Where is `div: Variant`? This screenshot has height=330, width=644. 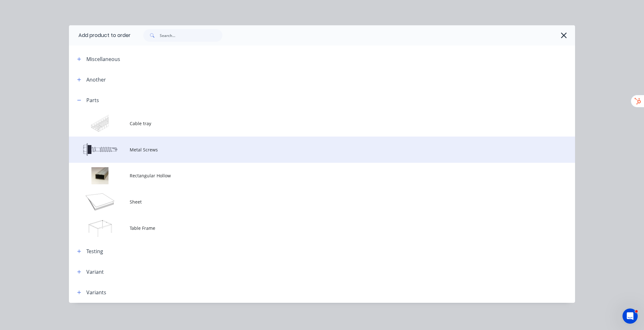 div: Variant is located at coordinates (95, 272).